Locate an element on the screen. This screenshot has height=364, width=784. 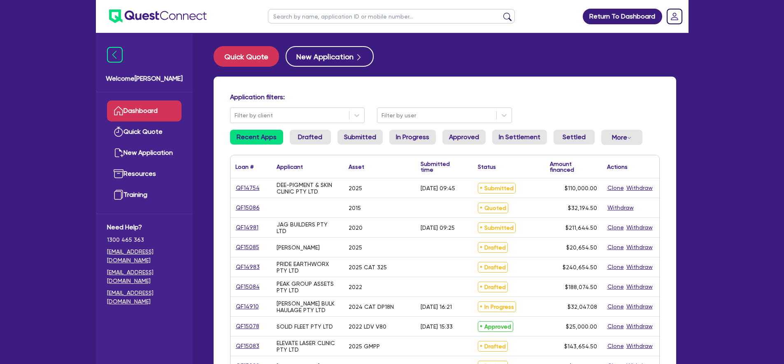
div: 2025 CAT 325 is located at coordinates (368, 267).